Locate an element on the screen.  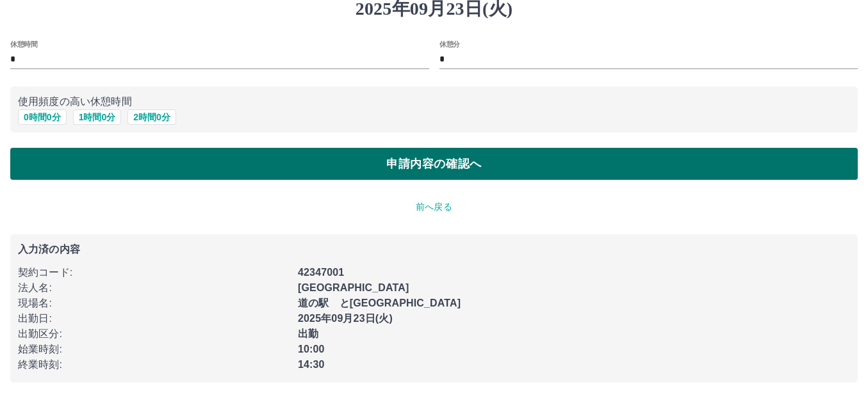
button: 1時間0分 is located at coordinates (97, 117).